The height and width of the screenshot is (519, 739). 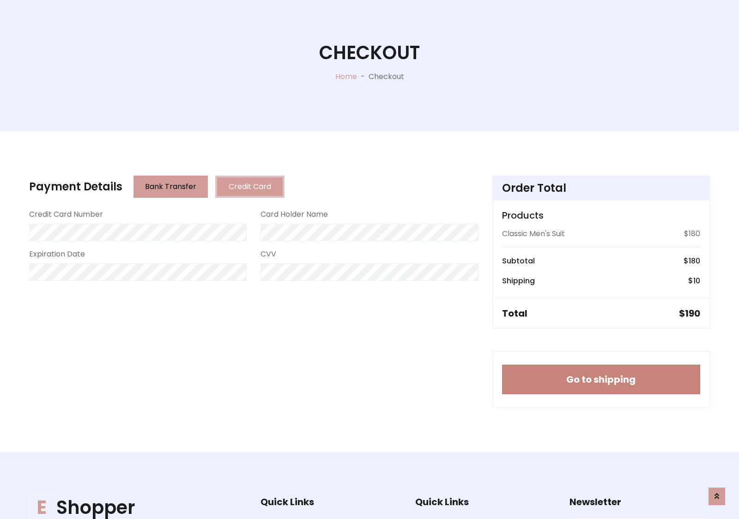 What do you see at coordinates (533, 234) in the screenshot?
I see `p: Classic Men's Suit` at bounding box center [533, 234].